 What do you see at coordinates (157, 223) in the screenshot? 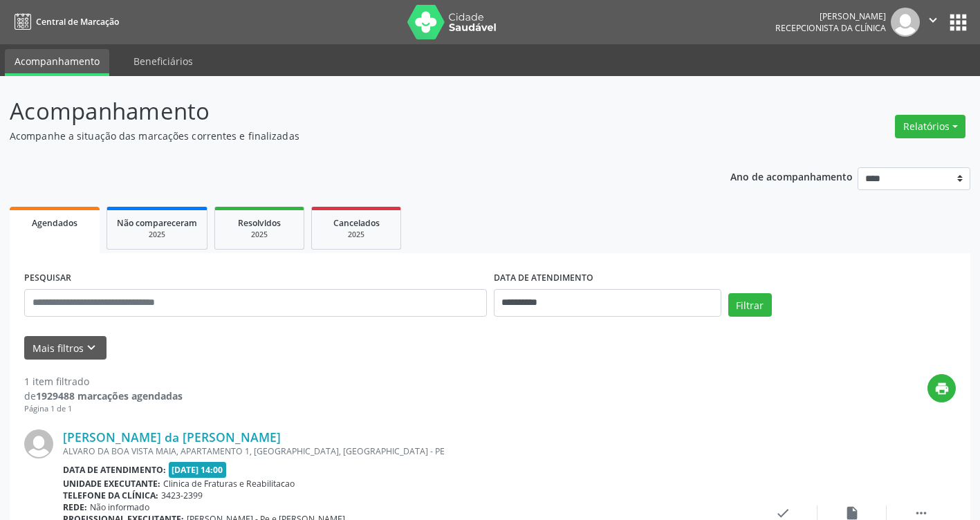
I see `span: Não compareceram` at bounding box center [157, 223].